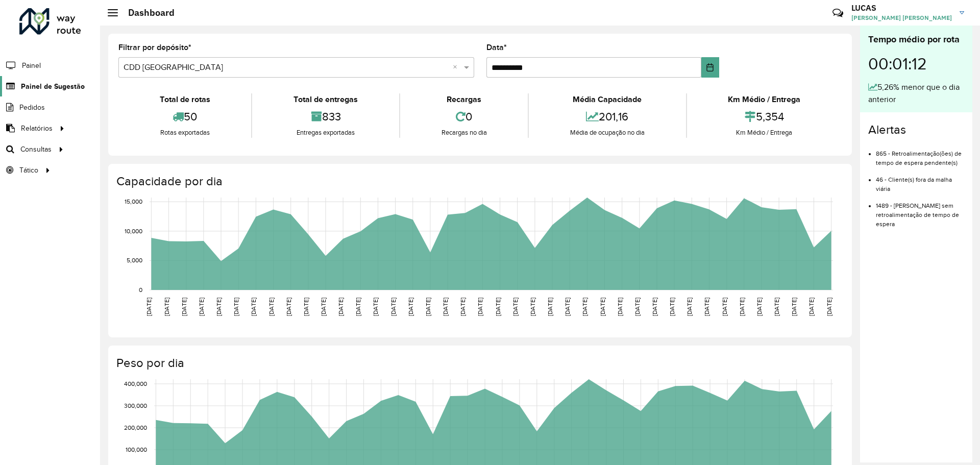  I want to click on span: Relatórios, so click(37, 128).